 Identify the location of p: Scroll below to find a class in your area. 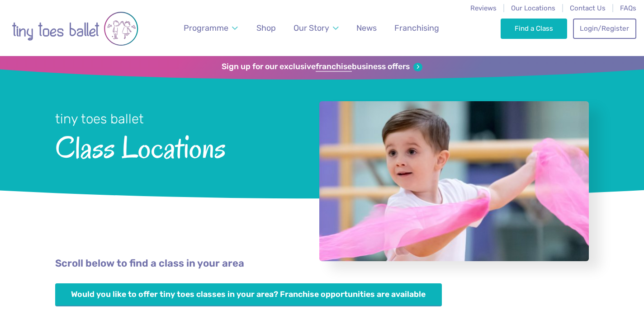
(322, 264).